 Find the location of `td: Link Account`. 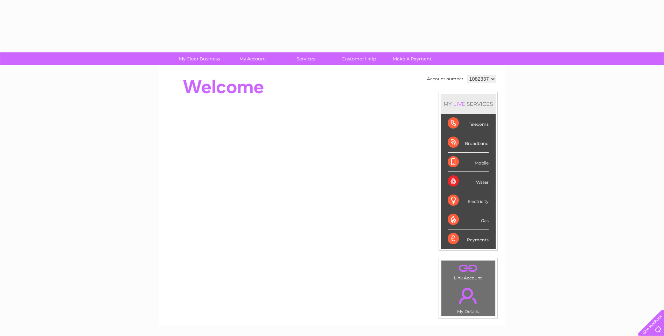

td: Link Account is located at coordinates (468, 271).